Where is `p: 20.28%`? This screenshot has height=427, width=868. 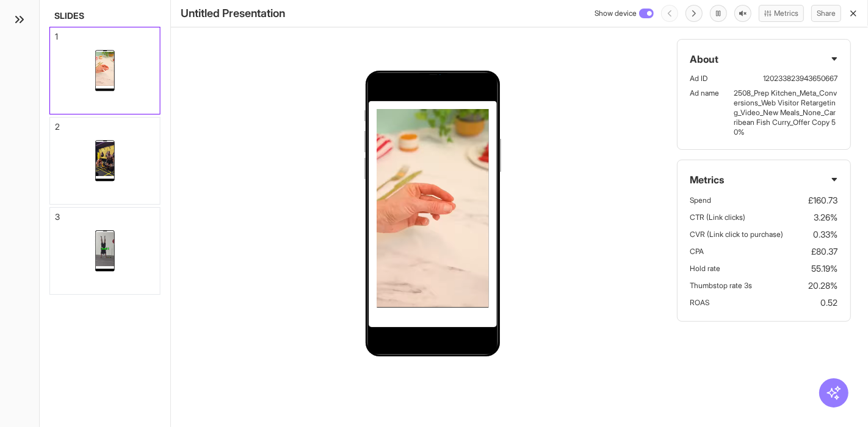 p: 20.28% is located at coordinates (823, 286).